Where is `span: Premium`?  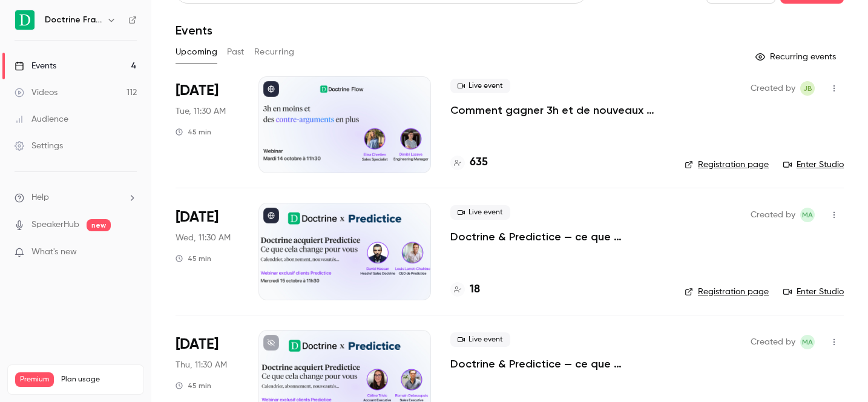
span: Premium is located at coordinates (35, 380).